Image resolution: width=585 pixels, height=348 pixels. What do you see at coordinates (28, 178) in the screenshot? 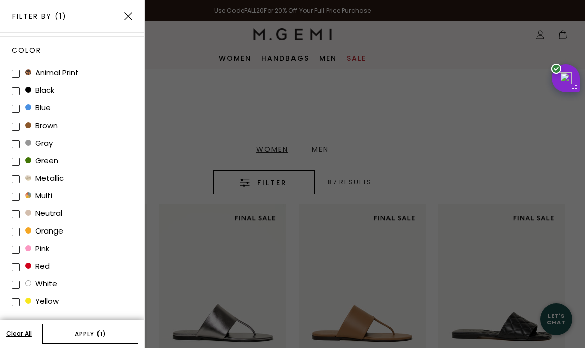
I see `img: v-10011-swatch.png` at bounding box center [28, 178].